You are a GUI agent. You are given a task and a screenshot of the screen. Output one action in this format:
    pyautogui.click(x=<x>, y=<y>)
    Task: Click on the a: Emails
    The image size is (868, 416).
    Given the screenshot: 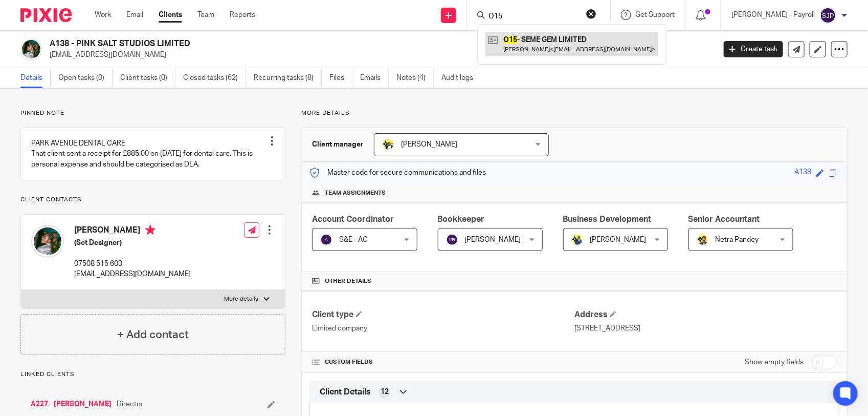 What is the action you would take?
    pyautogui.click(x=374, y=78)
    